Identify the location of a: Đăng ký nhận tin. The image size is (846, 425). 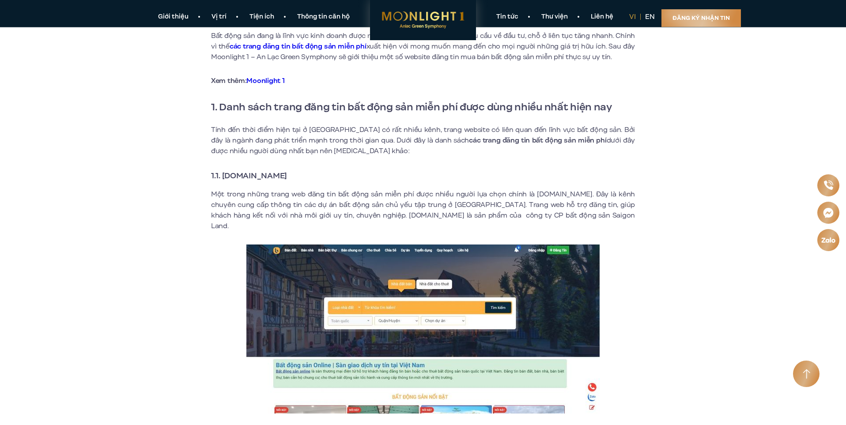
(701, 18).